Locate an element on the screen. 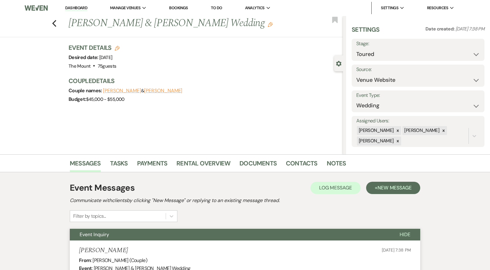 The width and height of the screenshot is (490, 270). span: Budget: is located at coordinates (77, 99).